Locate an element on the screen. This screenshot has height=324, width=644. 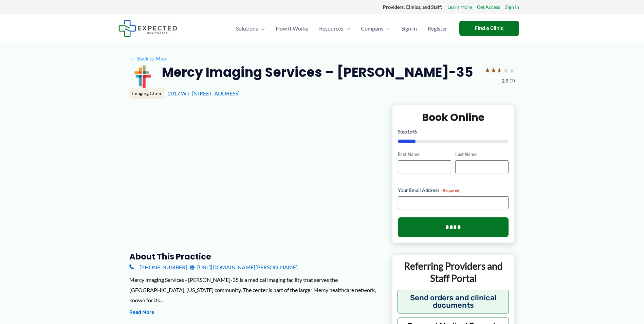
span: 2.9 is located at coordinates (505, 81).